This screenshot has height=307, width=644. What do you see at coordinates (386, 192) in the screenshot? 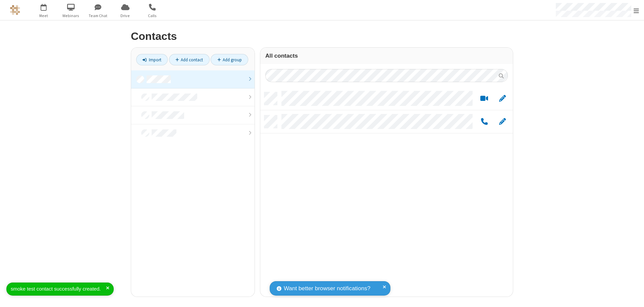
I see `div: grid` at bounding box center [386, 192].